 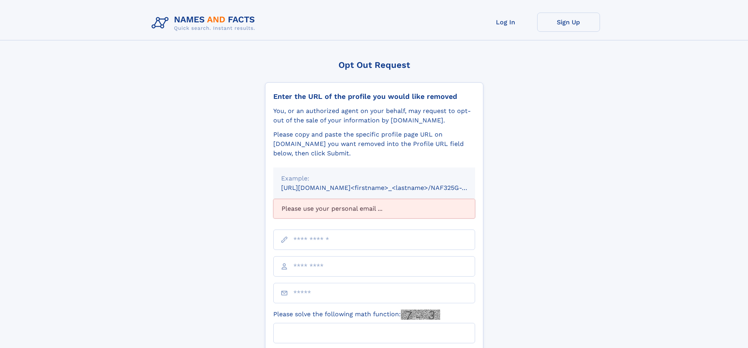 I want to click on div: Example:, so click(x=374, y=179).